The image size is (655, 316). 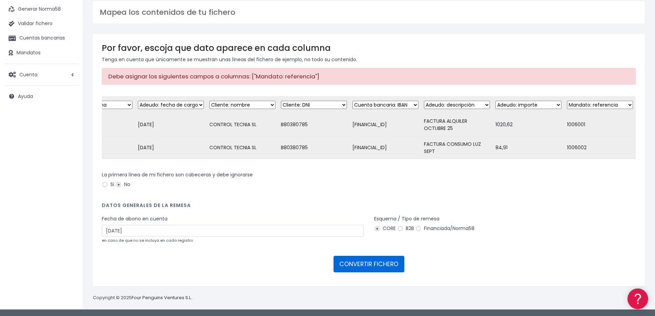 I want to click on h4: Datos generales de la remesa, so click(x=369, y=207).